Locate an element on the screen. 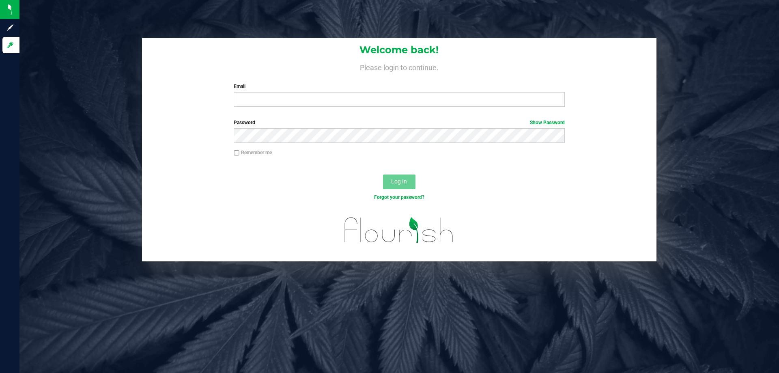 The width and height of the screenshot is (779, 373). inline-svg: Log in is located at coordinates (10, 45).